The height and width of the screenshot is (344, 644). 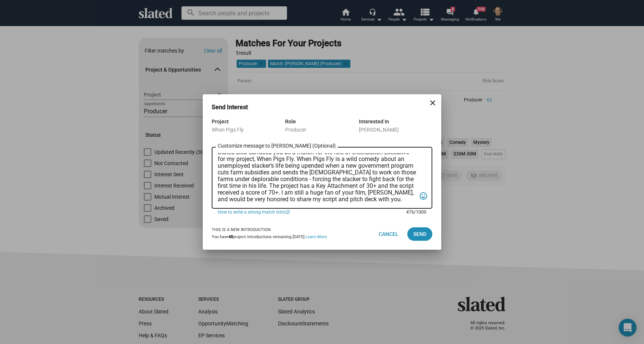 I want to click on h3: Send Interest, so click(x=235, y=107).